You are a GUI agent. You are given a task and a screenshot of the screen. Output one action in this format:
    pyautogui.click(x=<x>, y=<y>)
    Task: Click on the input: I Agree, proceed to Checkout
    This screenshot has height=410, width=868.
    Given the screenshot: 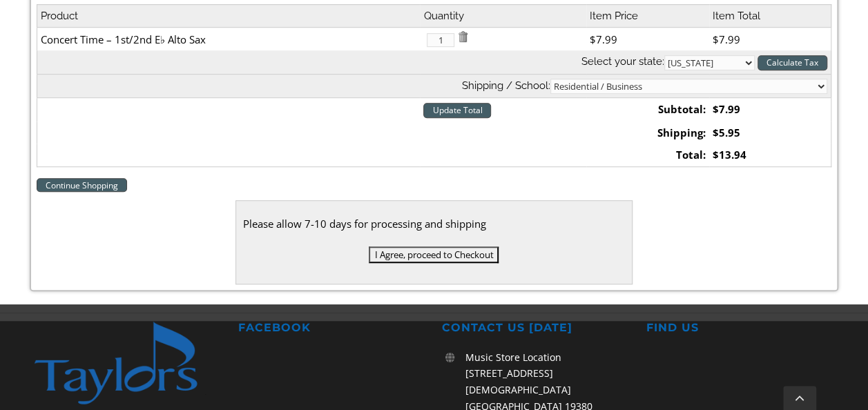 What is the action you would take?
    pyautogui.click(x=433, y=254)
    